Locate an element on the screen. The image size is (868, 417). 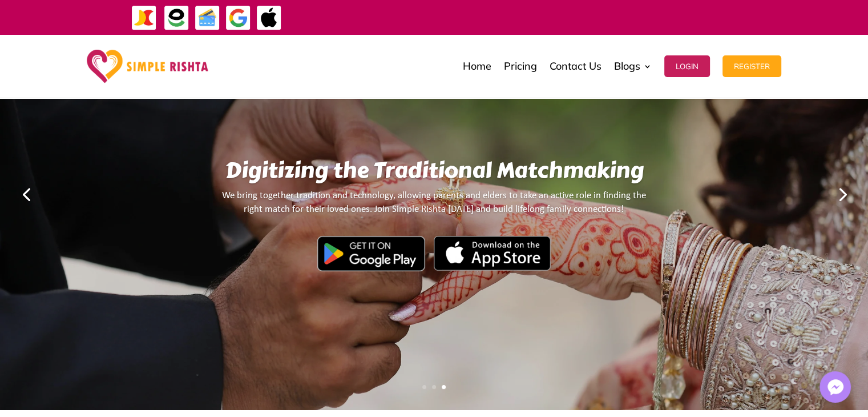
We bring together tradition and technology, allowing parents and elders to take an active role in... is located at coordinates (434, 233).